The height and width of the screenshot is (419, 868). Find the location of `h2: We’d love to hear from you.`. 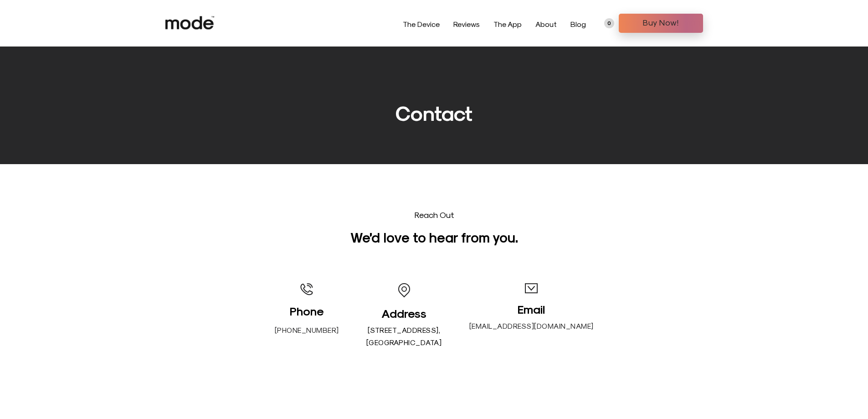

h2: We’d love to hear from you. is located at coordinates (434, 238).